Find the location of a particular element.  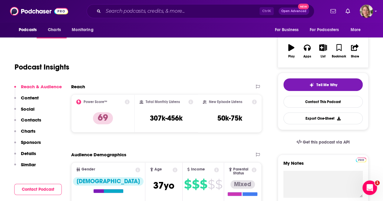

button: Export One-Sheet is located at coordinates (323, 118).